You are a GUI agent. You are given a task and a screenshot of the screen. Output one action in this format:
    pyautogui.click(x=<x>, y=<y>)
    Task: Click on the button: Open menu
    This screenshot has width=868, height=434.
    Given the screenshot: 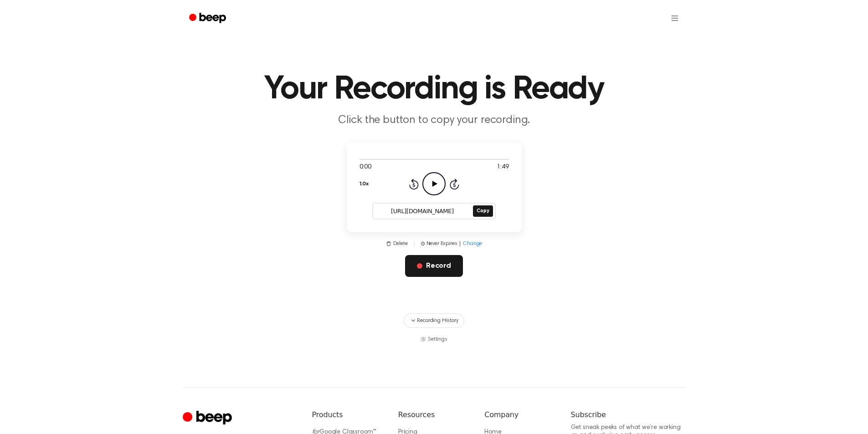 What is the action you would take?
    pyautogui.click(x=675, y=19)
    